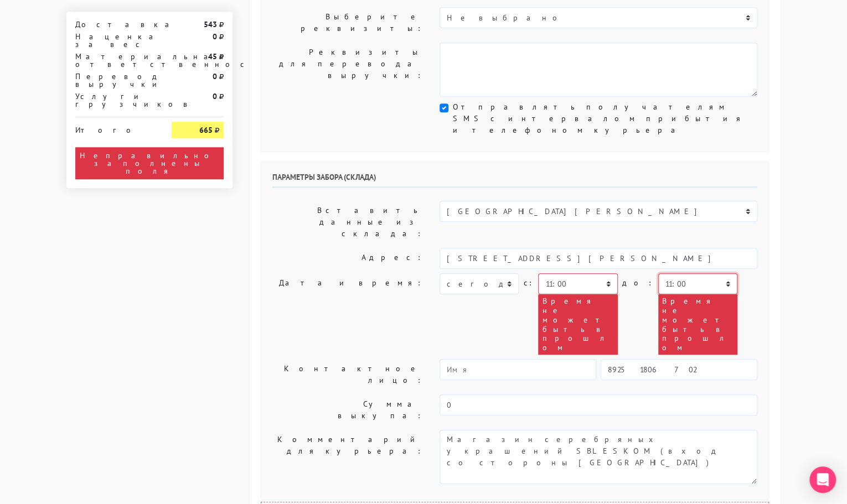 The height and width of the screenshot is (504, 847). What do you see at coordinates (348, 222) in the screenshot?
I see `label: Вставить данные из склада:` at bounding box center [348, 222].